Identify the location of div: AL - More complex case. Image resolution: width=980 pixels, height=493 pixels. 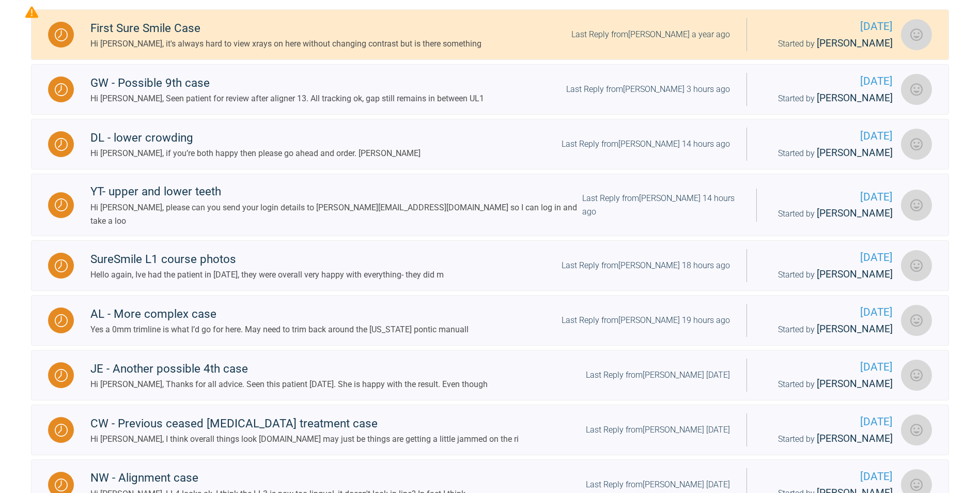
(279, 314).